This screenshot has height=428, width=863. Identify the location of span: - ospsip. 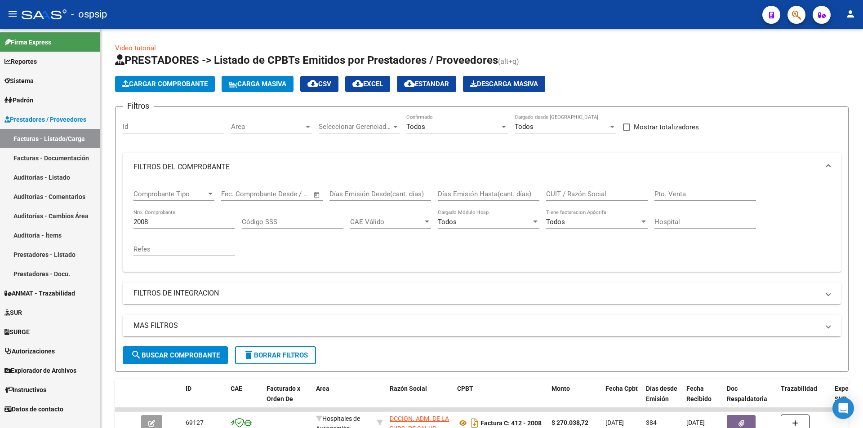
(89, 14).